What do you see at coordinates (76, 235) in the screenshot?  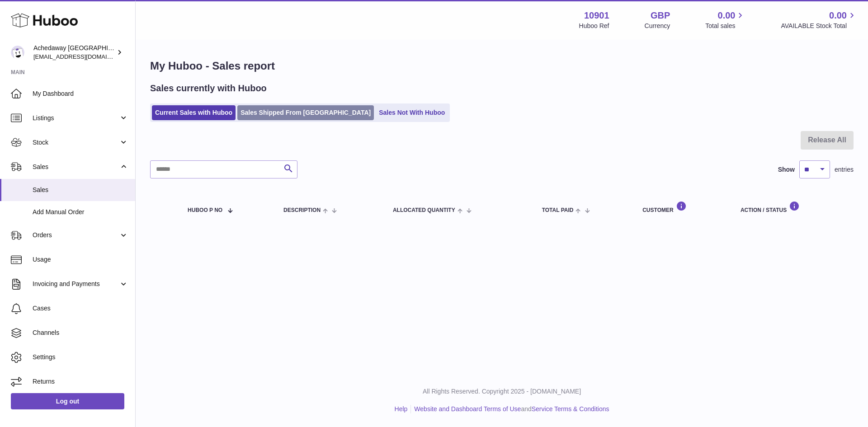 I see `span: Orders` at bounding box center [76, 235].